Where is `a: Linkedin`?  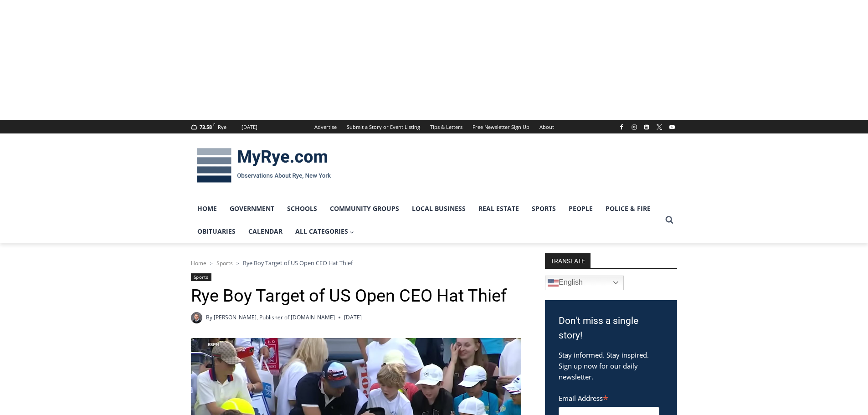
a: Linkedin is located at coordinates (647, 127).